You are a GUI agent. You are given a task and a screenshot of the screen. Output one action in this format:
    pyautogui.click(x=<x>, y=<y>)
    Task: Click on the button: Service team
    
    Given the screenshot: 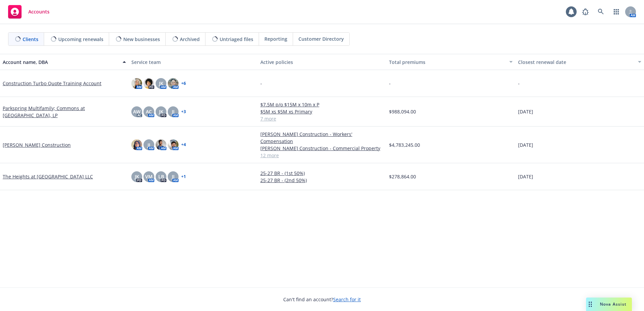 What is the action you would take?
    pyautogui.click(x=193, y=62)
    